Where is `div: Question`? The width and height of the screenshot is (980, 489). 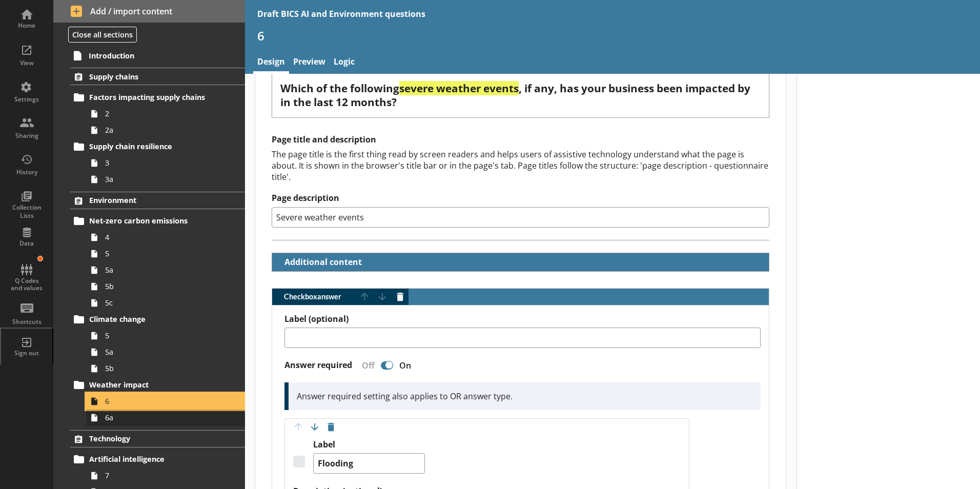
div: Question is located at coordinates (521, 95).